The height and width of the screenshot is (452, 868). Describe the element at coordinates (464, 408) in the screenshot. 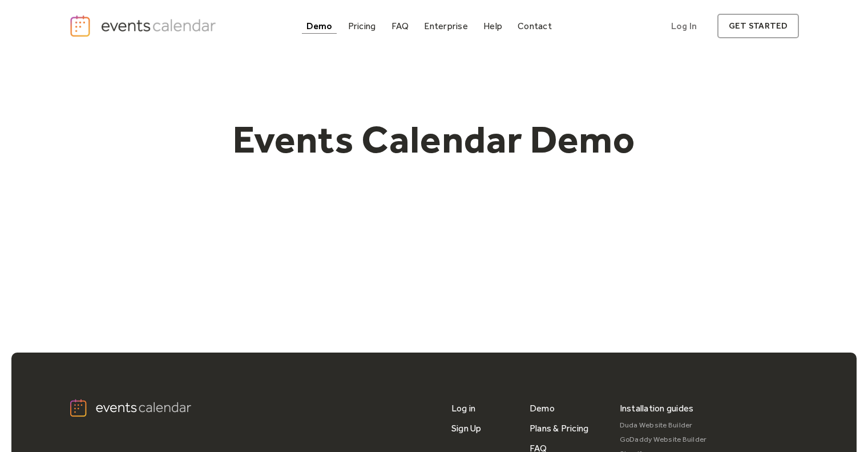

I see `a: Log in` at that location.